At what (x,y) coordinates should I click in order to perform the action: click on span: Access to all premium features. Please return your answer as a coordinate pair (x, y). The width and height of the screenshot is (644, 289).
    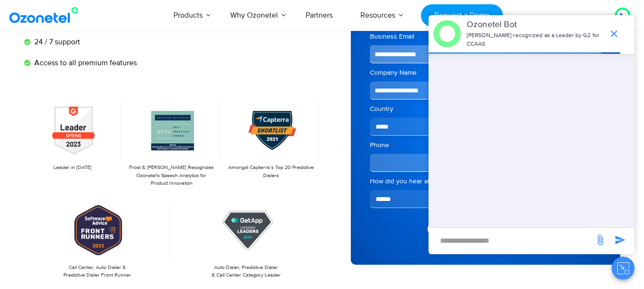
    Looking at the image, I should click on (84, 63).